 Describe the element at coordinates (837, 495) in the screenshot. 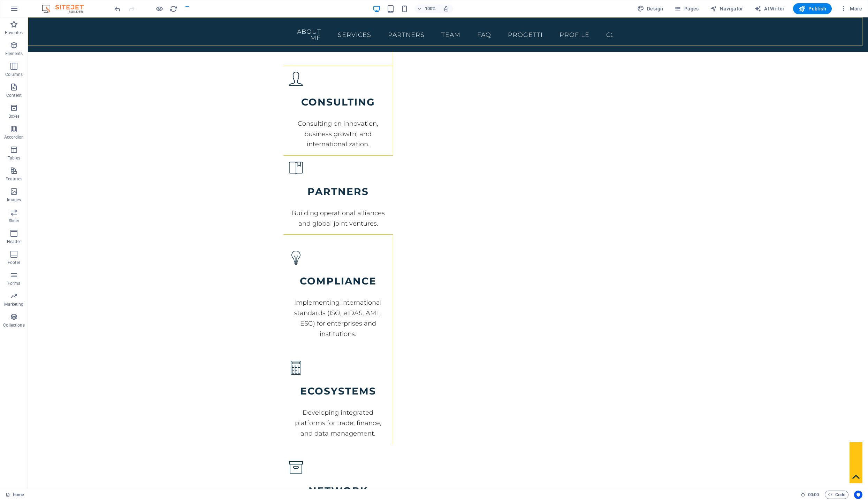

I see `button: Code` at that location.